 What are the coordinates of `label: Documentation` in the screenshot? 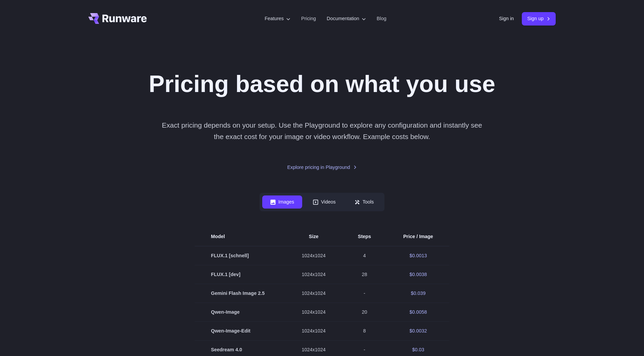 It's located at (347, 19).